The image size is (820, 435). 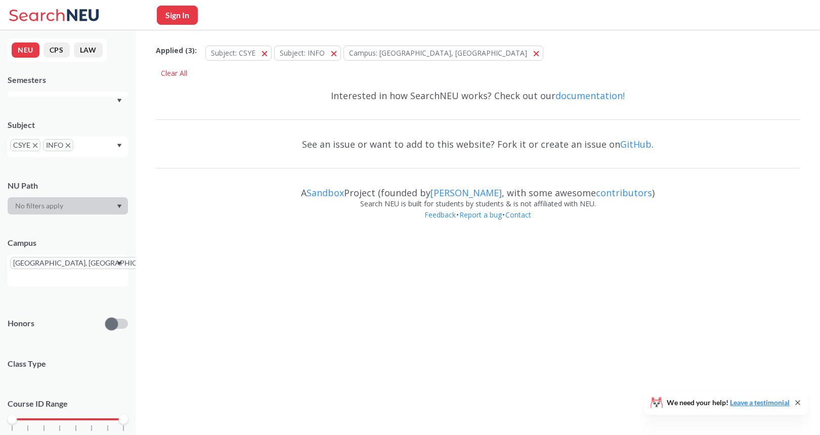 I want to click on button: Subject: INFO, so click(x=308, y=53).